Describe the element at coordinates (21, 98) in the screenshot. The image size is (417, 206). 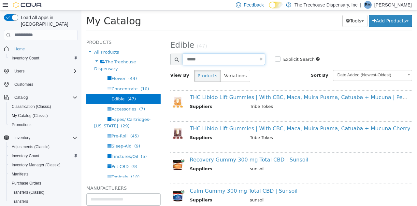
I see `button: Catalog` at that location.